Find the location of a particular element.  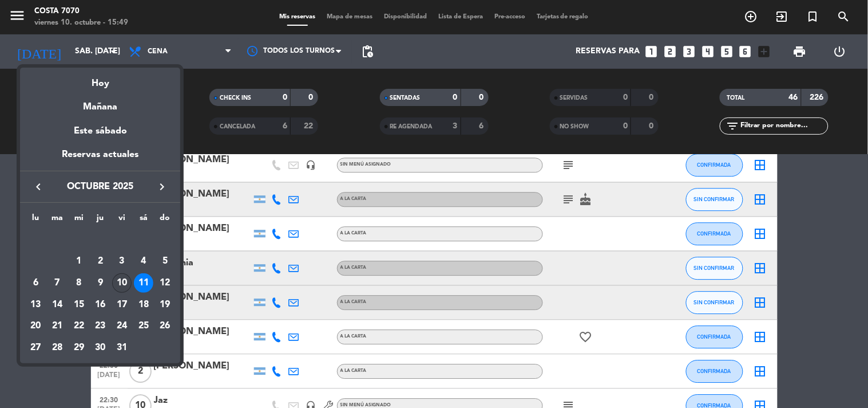

td: 15 de octubre de 2025 is located at coordinates (79, 305).